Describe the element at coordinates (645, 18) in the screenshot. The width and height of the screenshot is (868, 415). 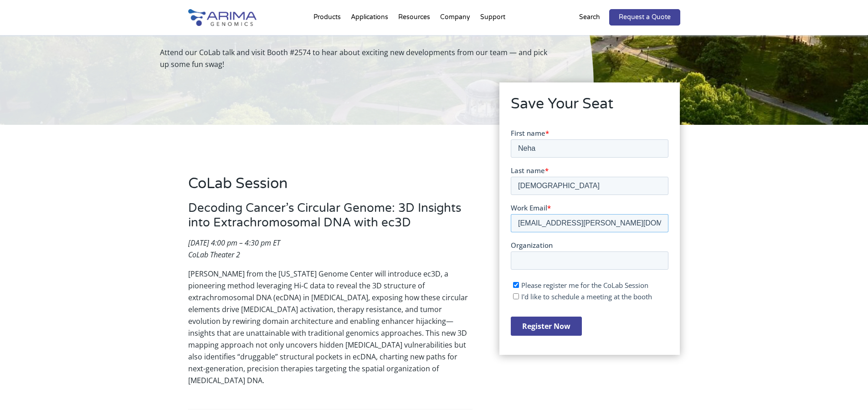
I see `a: Request a Quote` at that location.